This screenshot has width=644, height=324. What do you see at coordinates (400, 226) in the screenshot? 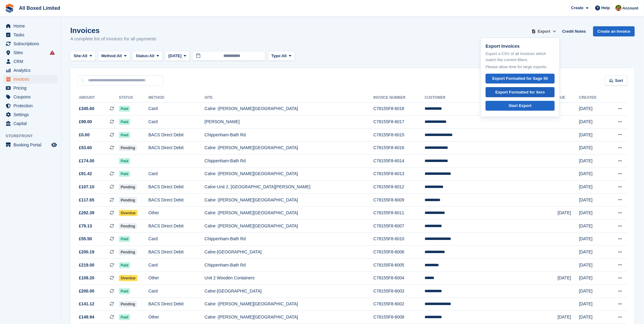
I see `td: C78155F8-6007` at bounding box center [400, 226].